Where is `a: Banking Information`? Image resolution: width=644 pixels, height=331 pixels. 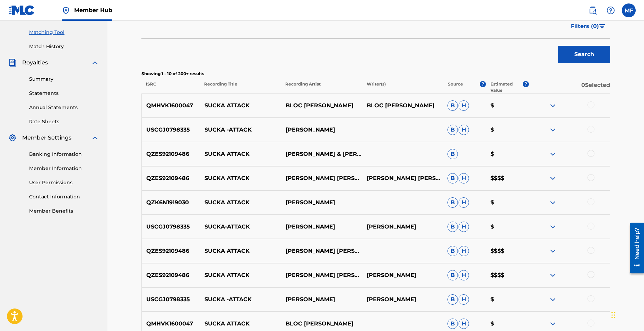 a: Banking Information is located at coordinates (64, 154).